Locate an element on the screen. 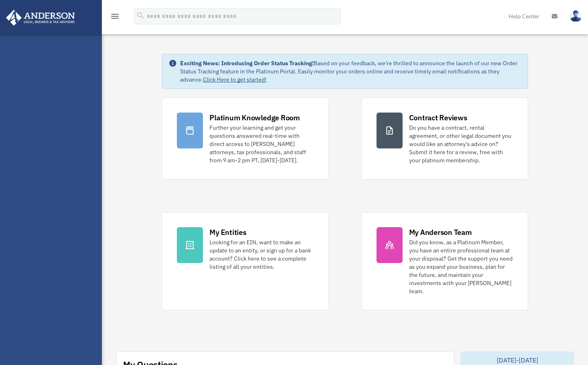 This screenshot has height=365, width=588. strong: Exciting News: Introducing Order Status Tracking! is located at coordinates (247, 63).